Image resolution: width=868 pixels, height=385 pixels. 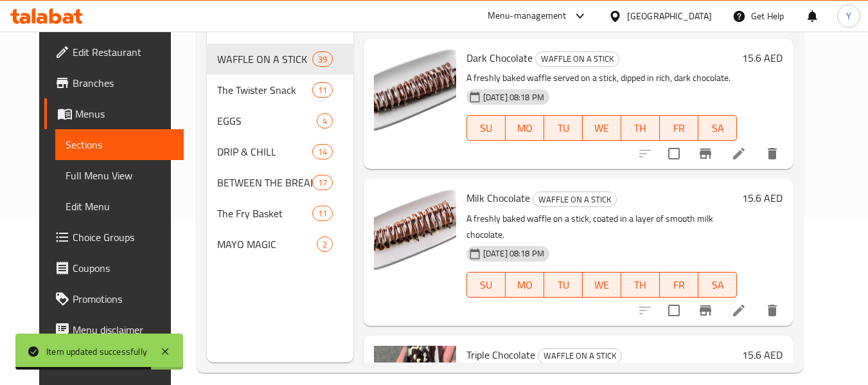 I want to click on a: Promotions, so click(x=114, y=299).